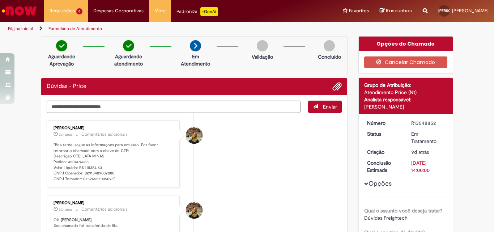  Describe the element at coordinates (20, 29) in the screenshot. I see `a: Página inicial` at that location.